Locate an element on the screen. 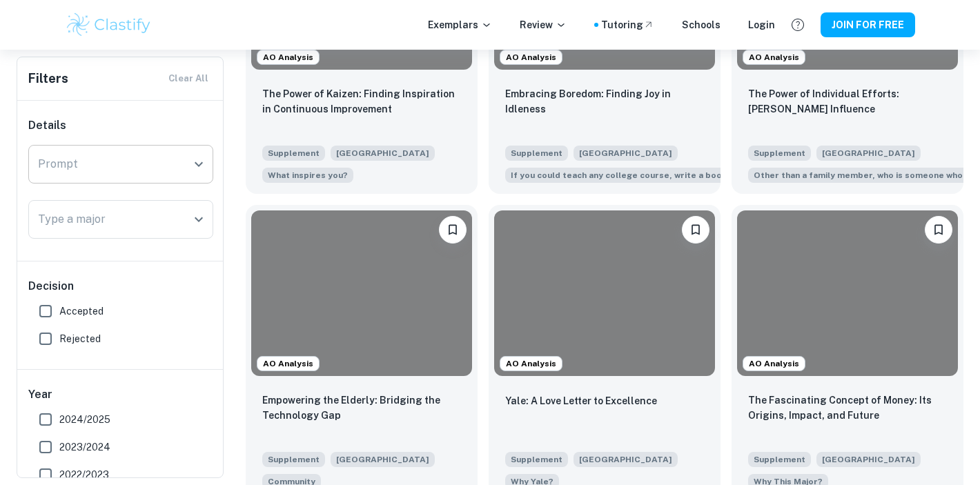 The height and width of the screenshot is (485, 980). h6: Year is located at coordinates (121, 394).